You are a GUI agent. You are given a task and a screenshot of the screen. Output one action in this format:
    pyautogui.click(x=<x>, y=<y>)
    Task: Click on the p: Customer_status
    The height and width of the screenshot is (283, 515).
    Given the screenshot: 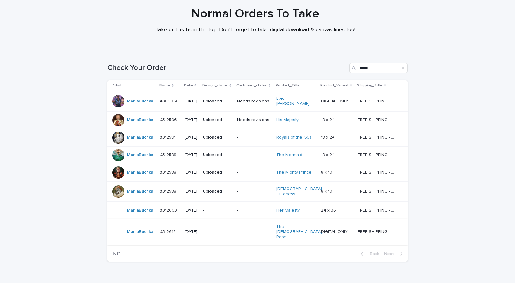 What is the action you would take?
    pyautogui.click(x=251, y=85)
    